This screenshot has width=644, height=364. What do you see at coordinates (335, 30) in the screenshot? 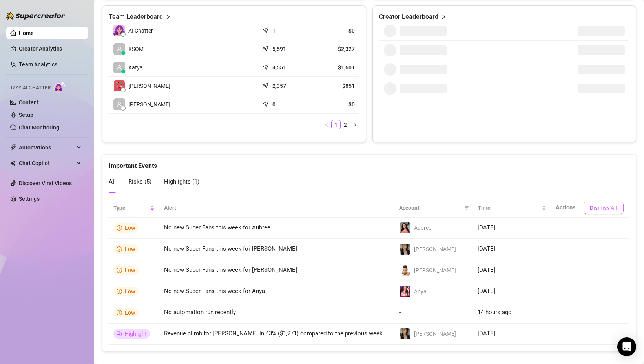
I see `article: $0` at bounding box center [335, 30].